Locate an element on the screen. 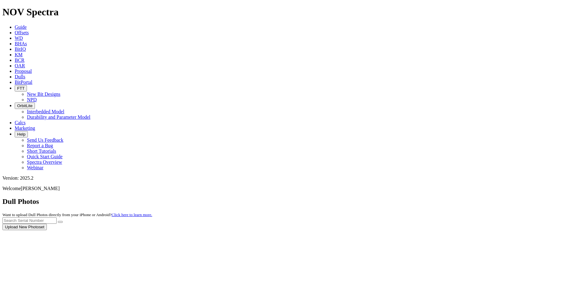 The image size is (585, 292). a: Marketing is located at coordinates (25, 128).